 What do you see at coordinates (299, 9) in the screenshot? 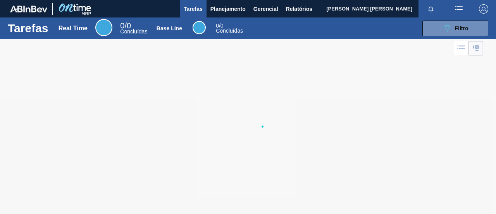
I see `span: Relatórios` at bounding box center [299, 9].